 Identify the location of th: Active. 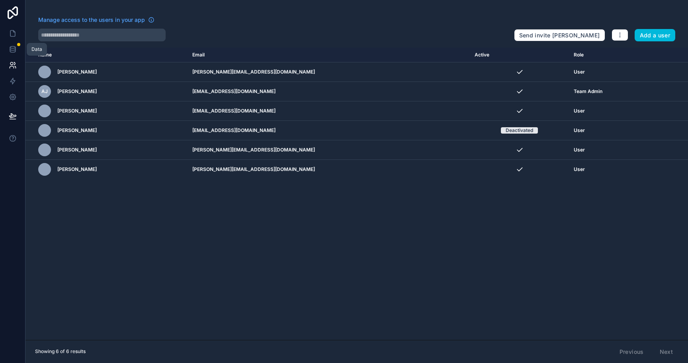
(519, 55).